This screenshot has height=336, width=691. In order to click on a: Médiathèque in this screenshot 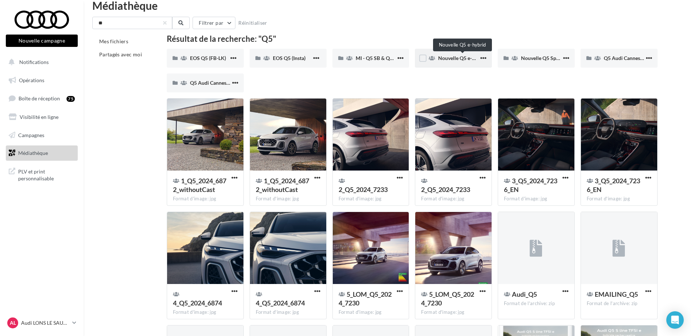, I will do `click(42, 153)`.